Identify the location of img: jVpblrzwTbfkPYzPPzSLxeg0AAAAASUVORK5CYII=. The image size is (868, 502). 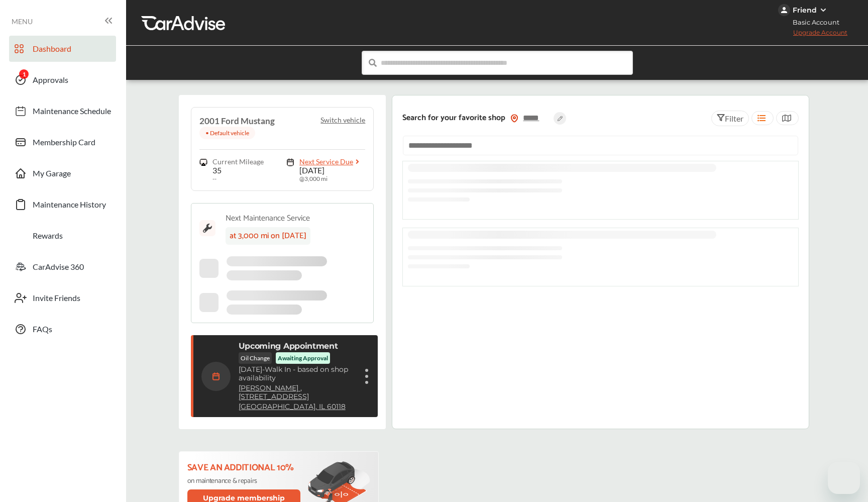
(784, 10).